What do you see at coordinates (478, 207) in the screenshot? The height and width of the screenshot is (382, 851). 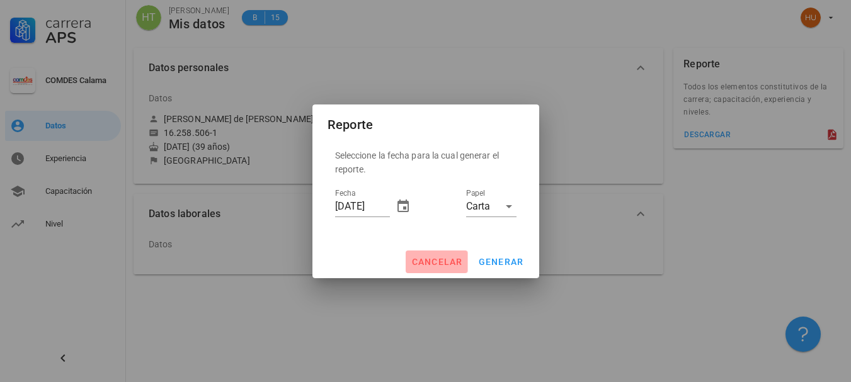 I see `div: Carta` at bounding box center [478, 207].